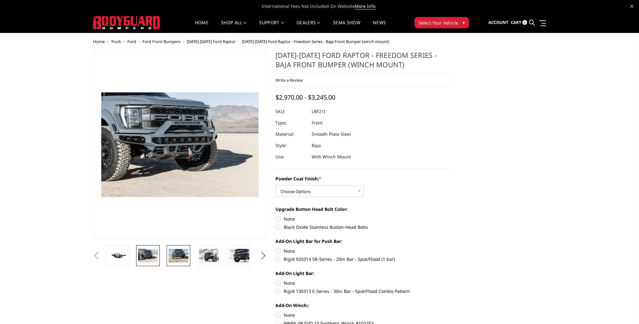 This screenshot has width=639, height=324. I want to click on span: 0, so click(524, 22).